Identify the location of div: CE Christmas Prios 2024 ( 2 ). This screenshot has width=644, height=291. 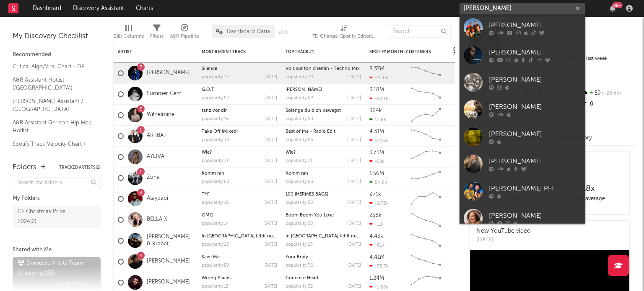
(47, 217).